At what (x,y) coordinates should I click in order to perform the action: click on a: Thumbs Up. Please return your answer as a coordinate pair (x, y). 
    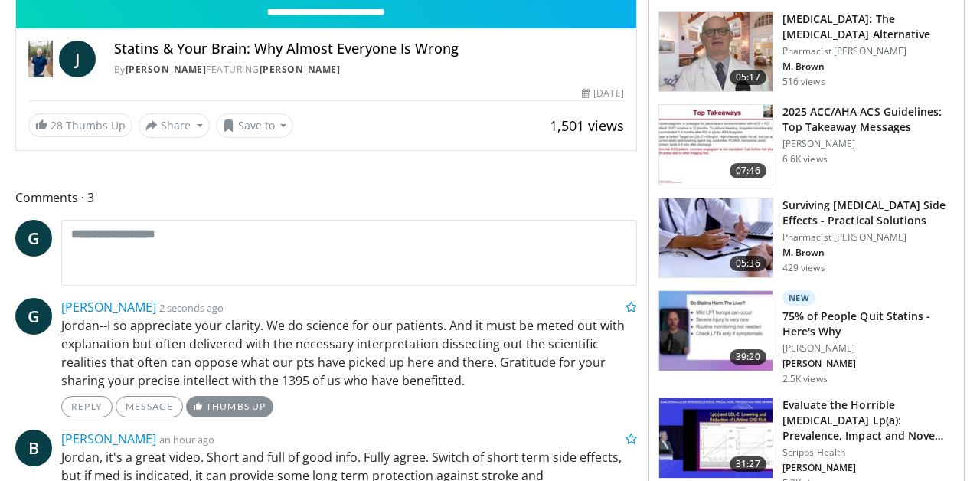
    Looking at the image, I should click on (229, 406).